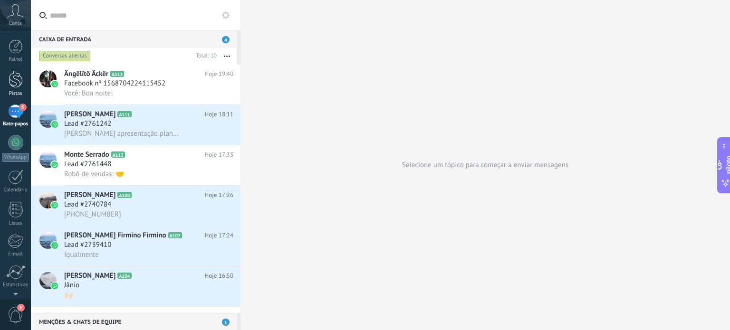 The image size is (730, 330). Describe the element at coordinates (87, 123) in the screenshot. I see `font: Lead #2761242` at that location.